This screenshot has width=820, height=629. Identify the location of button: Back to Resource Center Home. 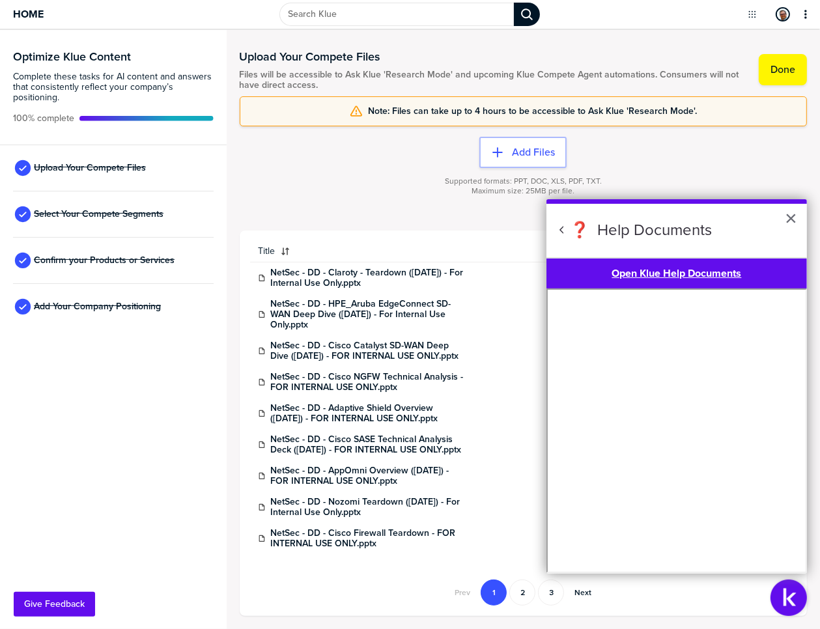
(562, 230).